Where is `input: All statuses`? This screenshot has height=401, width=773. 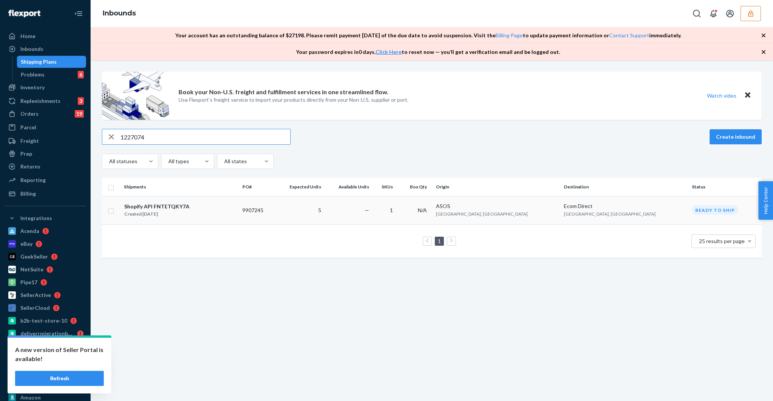
input: All statuses is located at coordinates (109, 161).